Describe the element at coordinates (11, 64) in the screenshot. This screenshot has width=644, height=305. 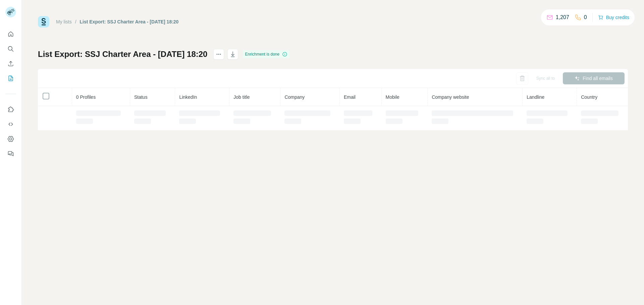
I see `button: Enrich CSV` at that location.